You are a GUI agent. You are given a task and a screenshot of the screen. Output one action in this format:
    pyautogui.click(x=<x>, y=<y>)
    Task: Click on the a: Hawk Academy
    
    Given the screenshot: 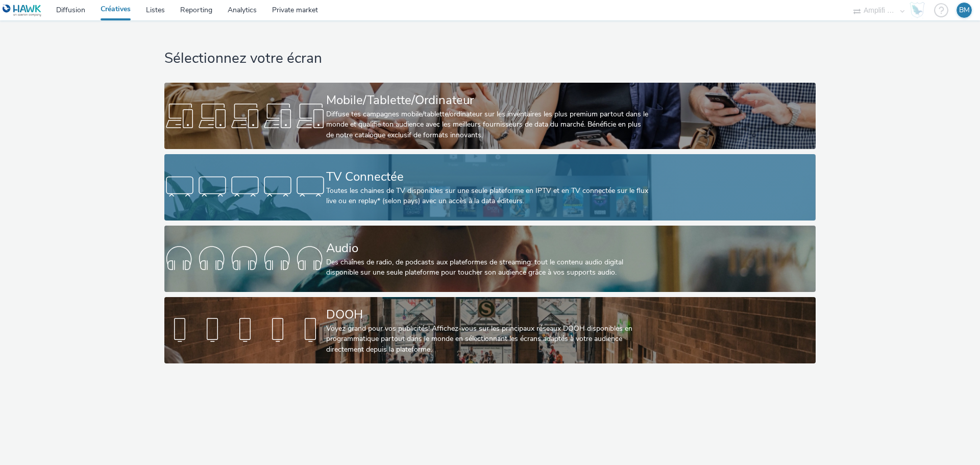 What is the action you would take?
    pyautogui.click(x=919, y=10)
    